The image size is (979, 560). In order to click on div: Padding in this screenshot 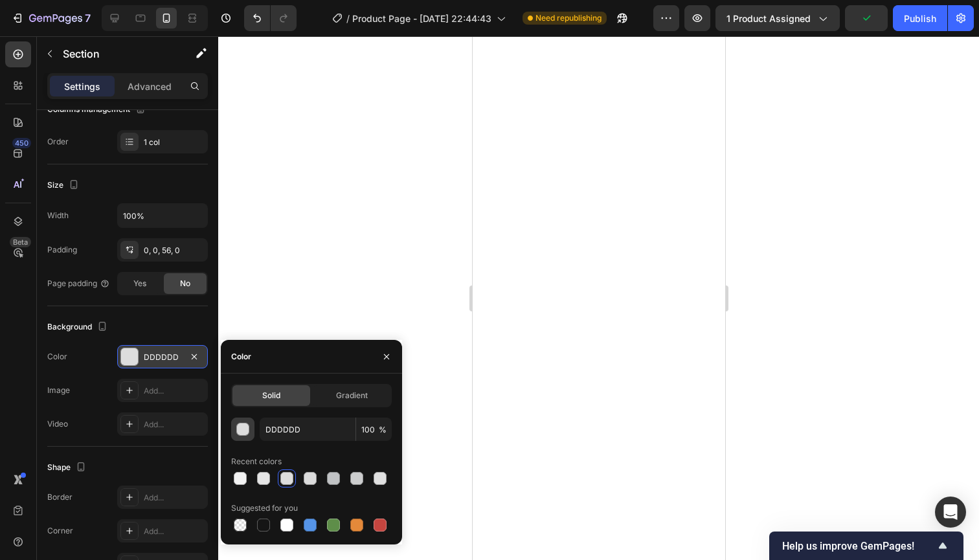, I will do `click(62, 250)`.